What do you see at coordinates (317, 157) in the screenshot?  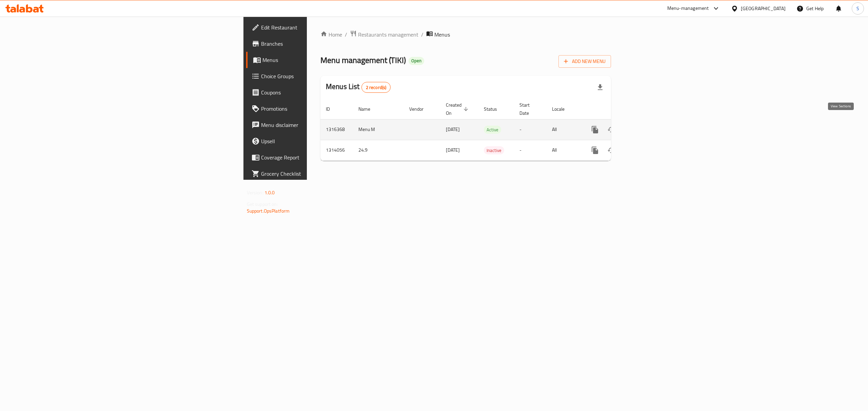 I see `a: Coverage Report` at bounding box center [317, 157].